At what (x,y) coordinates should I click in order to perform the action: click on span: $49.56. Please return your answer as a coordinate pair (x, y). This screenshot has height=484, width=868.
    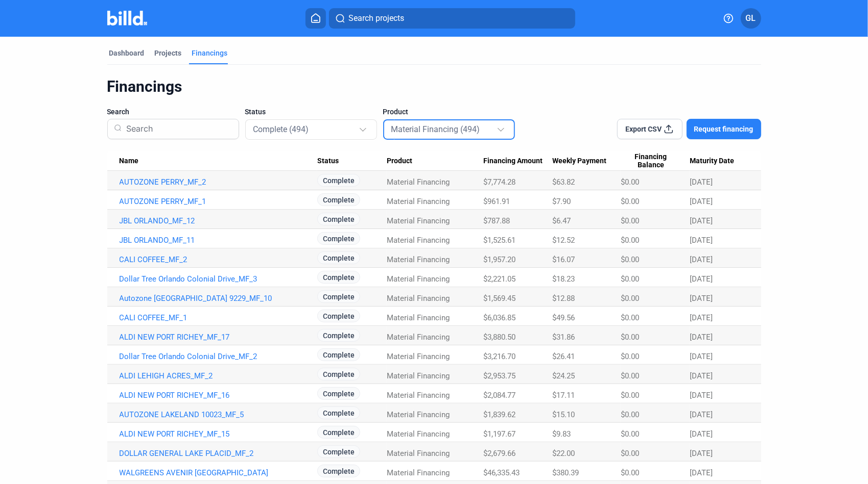
    Looking at the image, I should click on (563, 318).